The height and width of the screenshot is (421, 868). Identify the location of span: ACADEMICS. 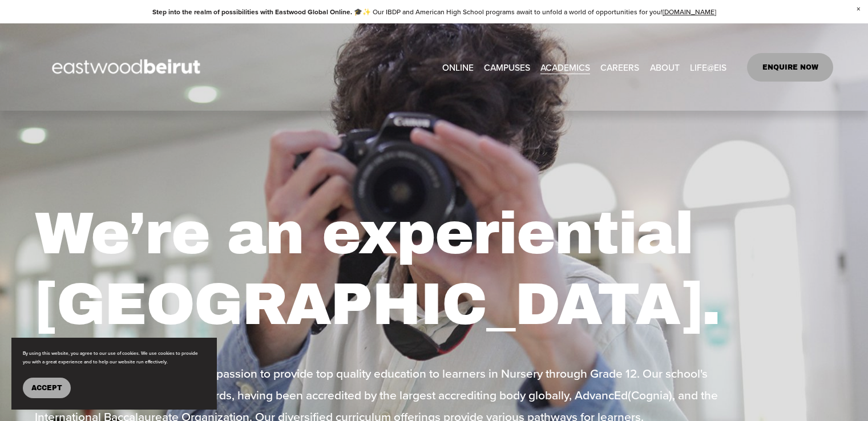
(565, 68).